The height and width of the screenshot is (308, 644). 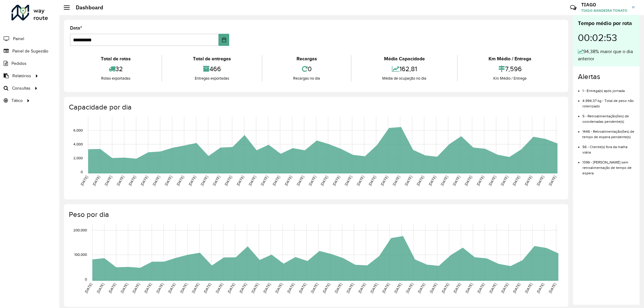 I want to click on div: Recargas, so click(x=306, y=59).